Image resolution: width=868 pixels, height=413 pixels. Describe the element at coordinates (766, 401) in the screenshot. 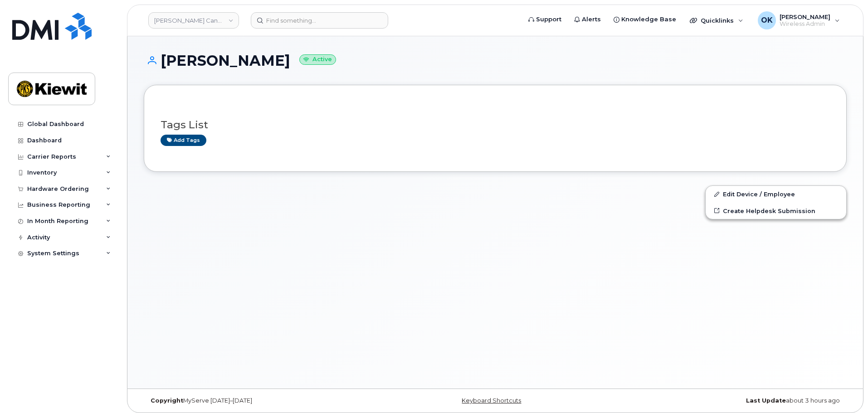

I see `strong: Last Update` at that location.